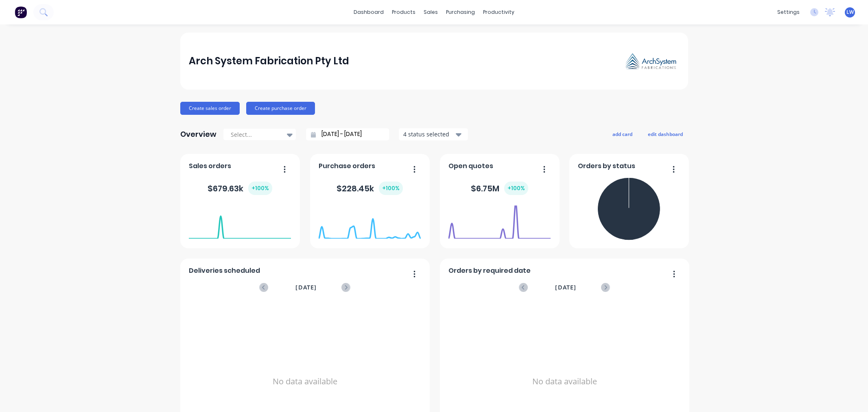 Image resolution: width=868 pixels, height=412 pixels. Describe the element at coordinates (347, 166) in the screenshot. I see `span: Purchase orders` at that location.